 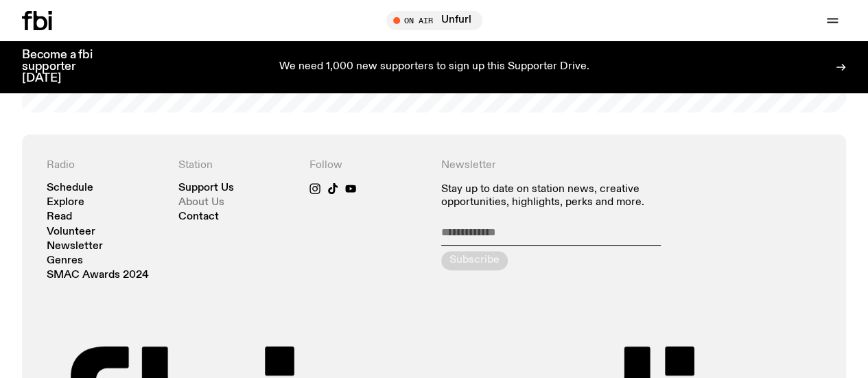 I want to click on a: Support Us, so click(x=206, y=188).